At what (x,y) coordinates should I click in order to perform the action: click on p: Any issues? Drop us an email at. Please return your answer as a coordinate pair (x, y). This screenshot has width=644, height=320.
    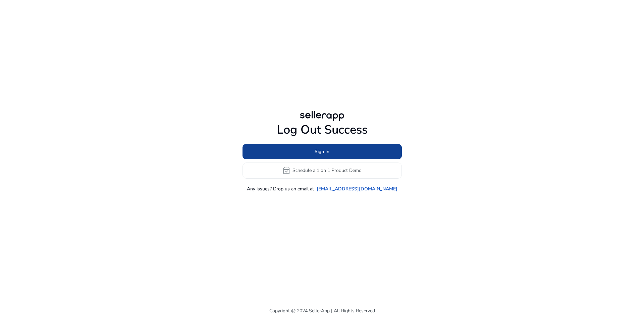
    Looking at the image, I should click on (280, 189).